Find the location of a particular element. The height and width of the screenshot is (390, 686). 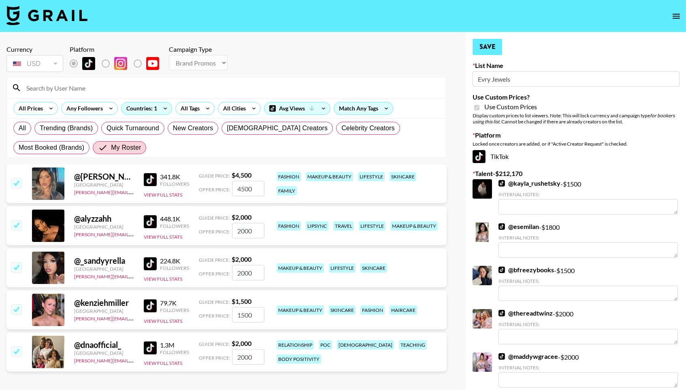

div: 448.1K is located at coordinates (175, 219).